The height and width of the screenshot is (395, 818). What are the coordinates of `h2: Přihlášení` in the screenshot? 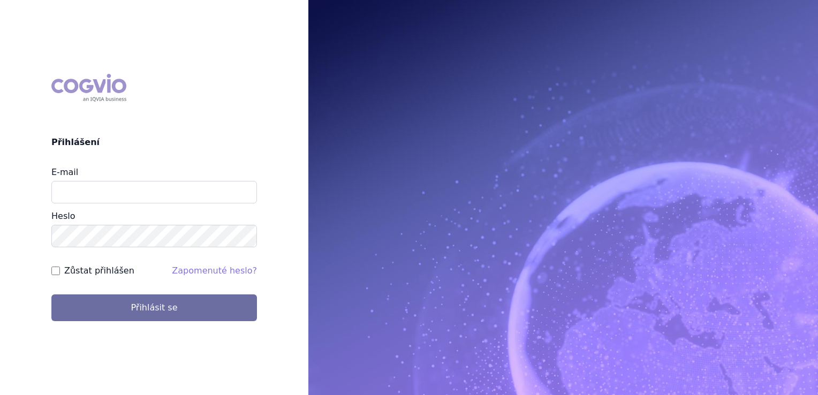 It's located at (154, 142).